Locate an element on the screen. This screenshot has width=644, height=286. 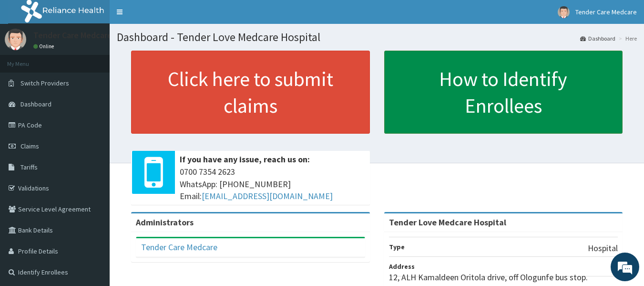
a: How to Identify Enrollees is located at coordinates (503, 92).